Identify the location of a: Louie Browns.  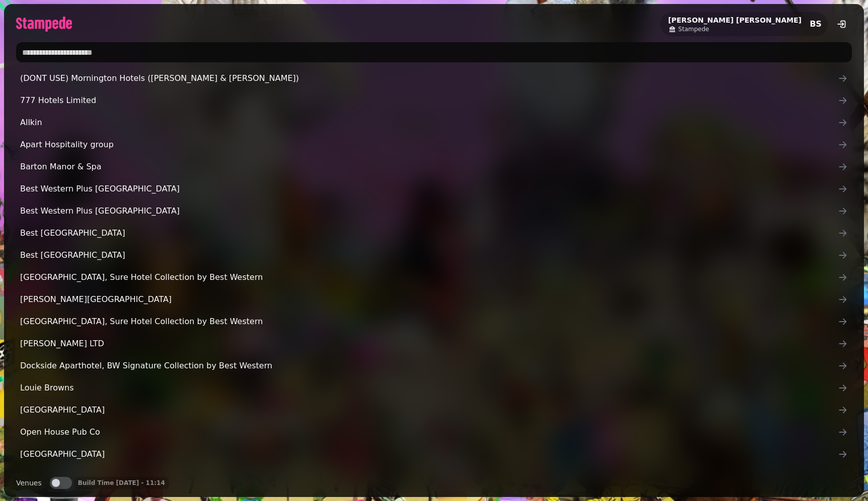
(434, 388).